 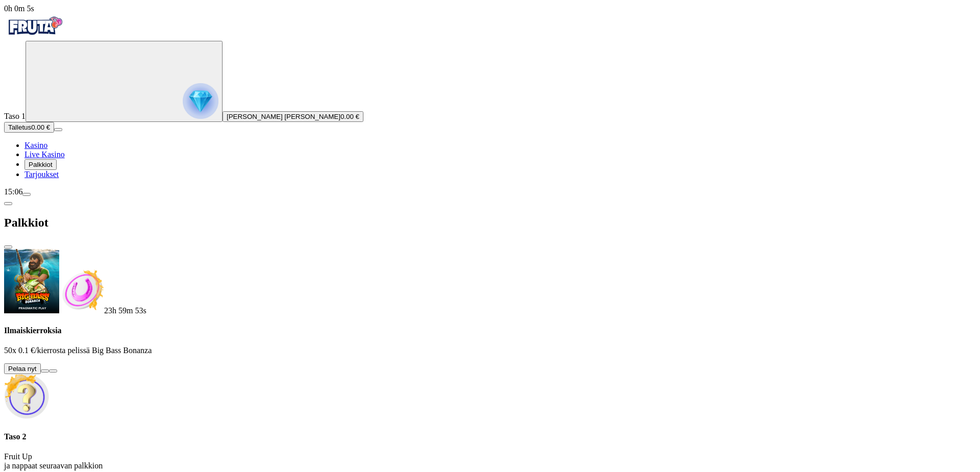 What do you see at coordinates (8, 247) in the screenshot?
I see `button: close` at bounding box center [8, 247].